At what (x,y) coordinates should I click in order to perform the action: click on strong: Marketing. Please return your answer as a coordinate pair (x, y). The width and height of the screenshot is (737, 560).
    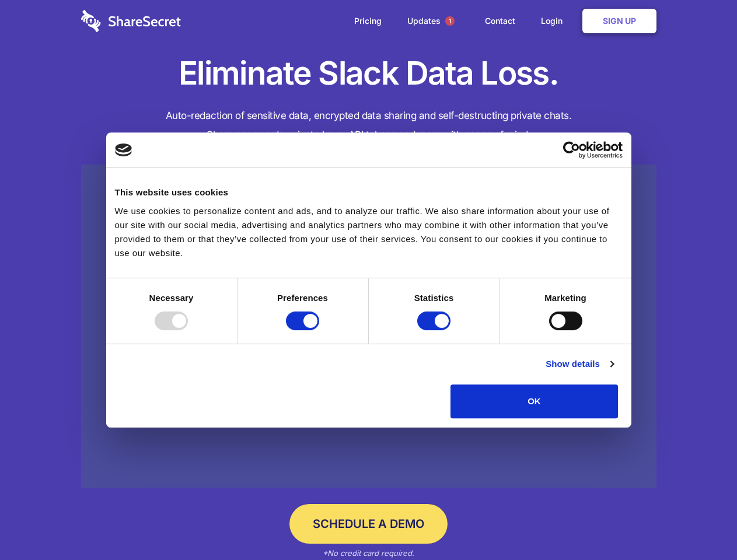
    Looking at the image, I should click on (566, 298).